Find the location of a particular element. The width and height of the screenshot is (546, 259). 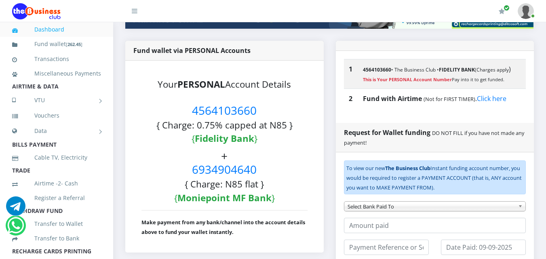

a: Click here is located at coordinates (492, 99).